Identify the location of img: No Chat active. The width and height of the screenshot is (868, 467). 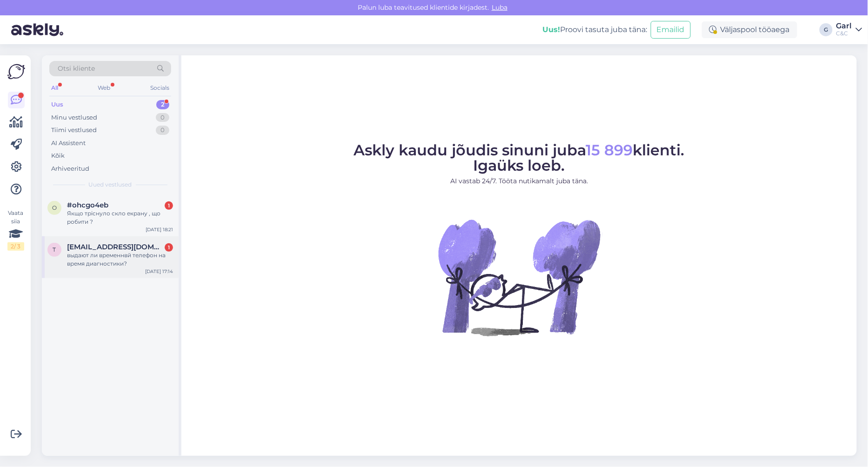
(519, 277).